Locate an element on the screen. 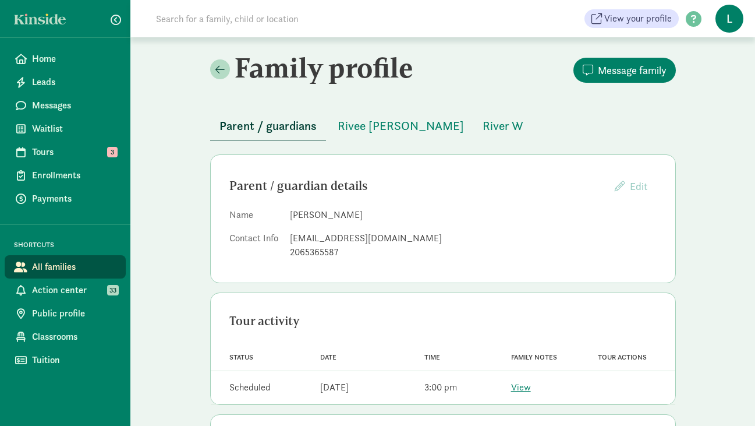  span: Messages is located at coordinates (74, 105).